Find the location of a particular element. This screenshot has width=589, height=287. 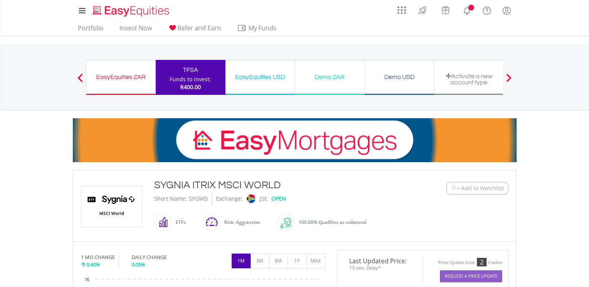

div: TFSA is located at coordinates (190, 70).